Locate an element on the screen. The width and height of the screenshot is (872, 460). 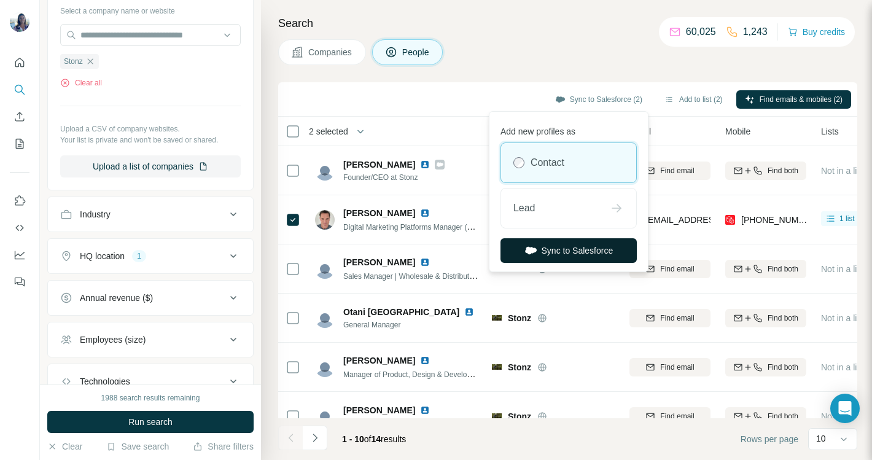
div: Employees (size) is located at coordinates (112, 339).